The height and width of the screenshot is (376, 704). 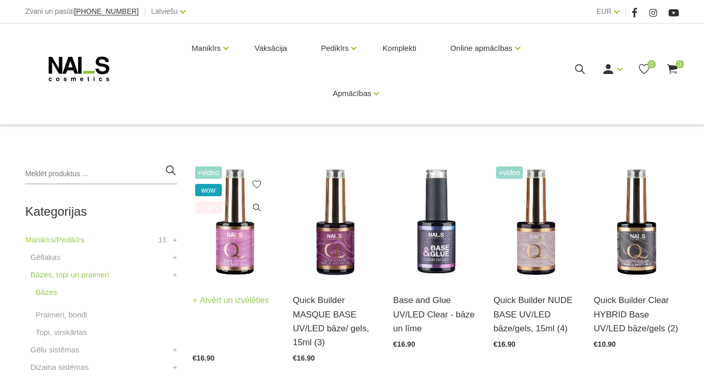 What do you see at coordinates (61, 332) in the screenshot?
I see `a: Topi, virskārtas` at bounding box center [61, 332].